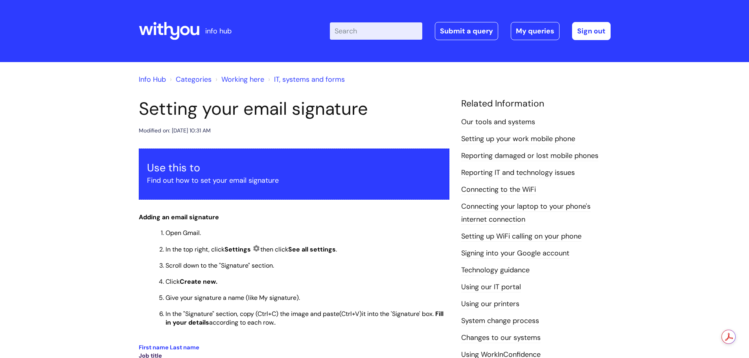 The height and width of the screenshot is (358, 749). I want to click on a: Setting up your work mobile phone, so click(518, 139).